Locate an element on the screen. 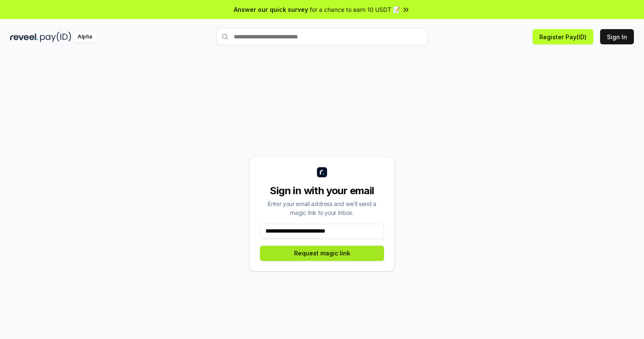 This screenshot has width=644, height=339. div: Enter your email address and we’ll send a magic link to your inbox. is located at coordinates (322, 208).